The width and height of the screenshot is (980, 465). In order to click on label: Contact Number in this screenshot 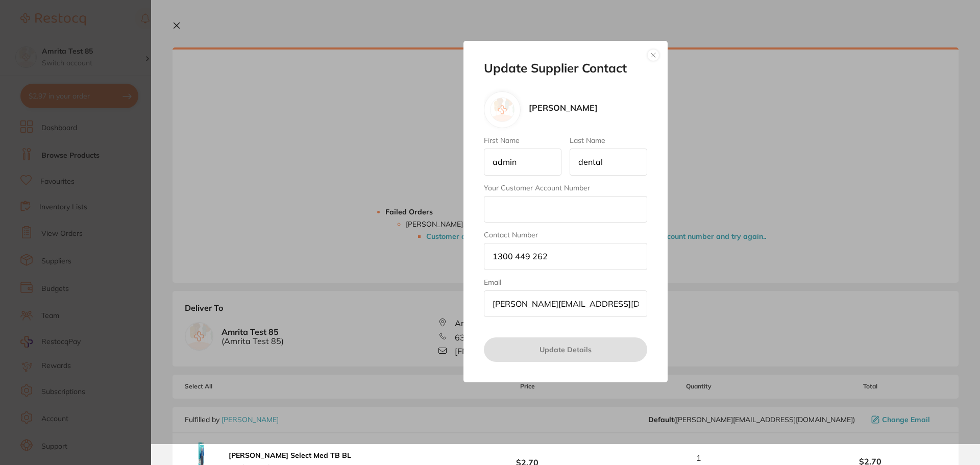, I will do `click(566, 234)`.